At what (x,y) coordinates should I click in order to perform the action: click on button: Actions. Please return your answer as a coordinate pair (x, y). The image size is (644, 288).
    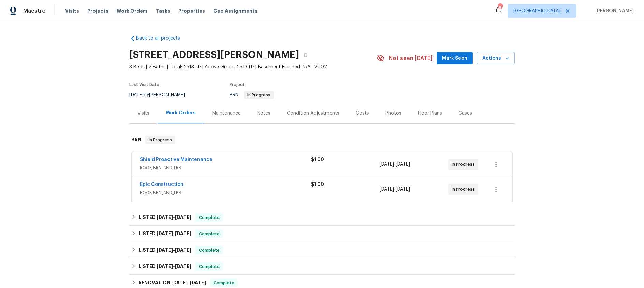
    Looking at the image, I should click on (495, 58).